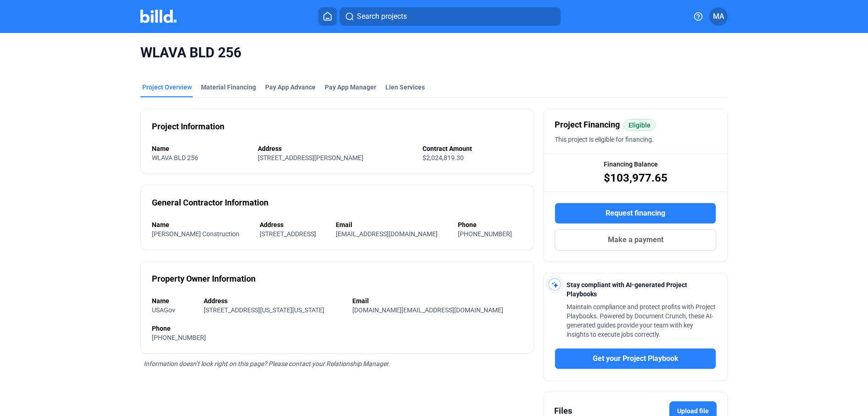  What do you see at coordinates (627, 289) in the screenshot?
I see `span: Stay compliant with AI-generated Project Playbooks` at bounding box center [627, 289].